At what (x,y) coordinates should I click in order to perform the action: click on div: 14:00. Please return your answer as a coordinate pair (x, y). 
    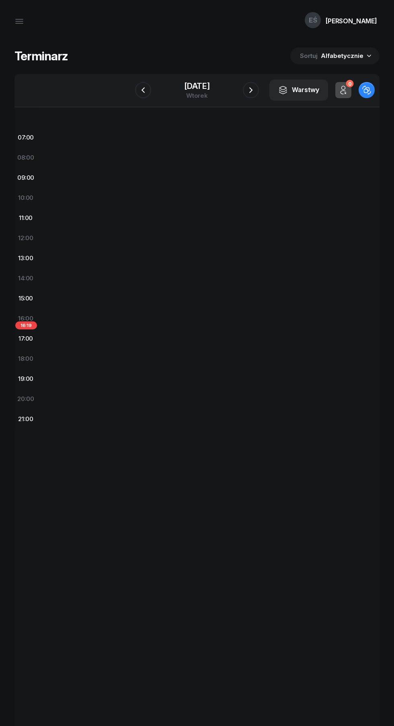
    Looking at the image, I should click on (26, 278).